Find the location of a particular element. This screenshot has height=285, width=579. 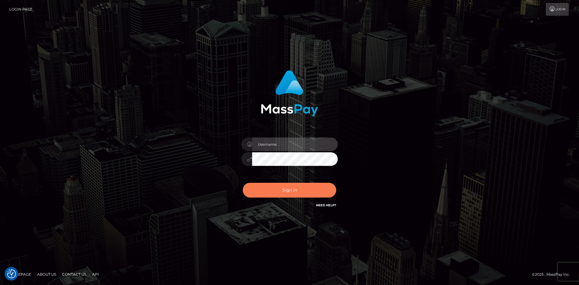

div: © 2025 , MassPay Inc. is located at coordinates (553, 275).